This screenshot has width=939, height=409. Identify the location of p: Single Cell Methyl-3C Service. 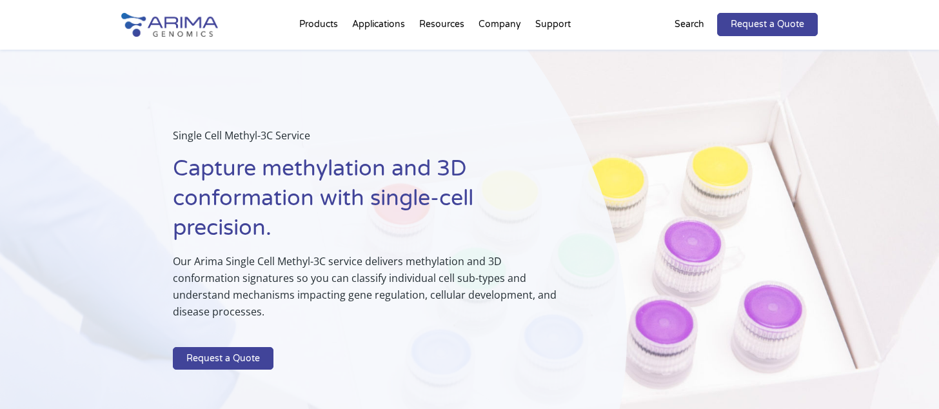
(368, 141).